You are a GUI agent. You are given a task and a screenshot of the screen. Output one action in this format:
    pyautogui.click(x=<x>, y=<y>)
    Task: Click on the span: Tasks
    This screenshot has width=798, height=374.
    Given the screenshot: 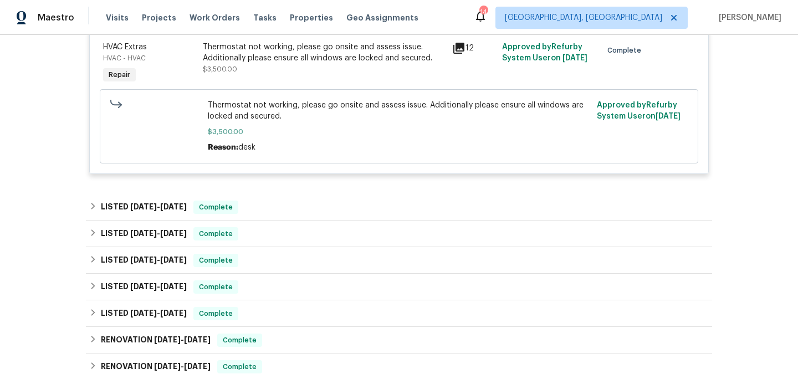 What is the action you would take?
    pyautogui.click(x=265, y=18)
    